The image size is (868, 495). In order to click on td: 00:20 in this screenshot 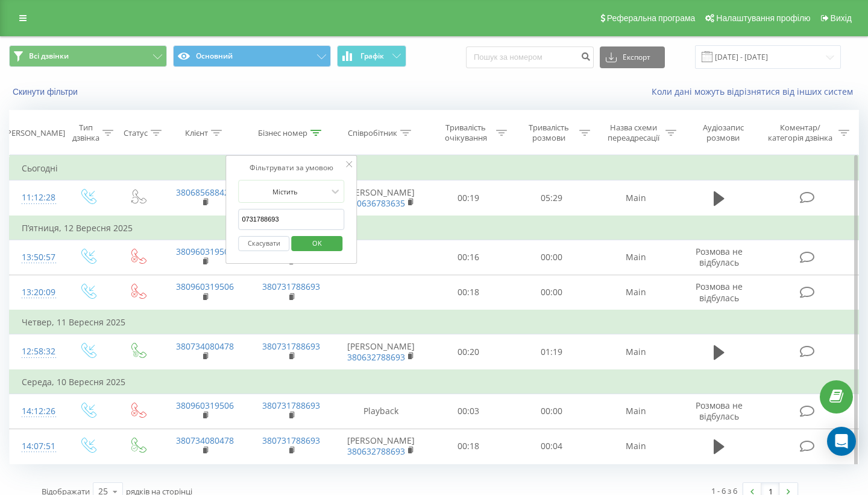, I will do `click(469, 352)`.